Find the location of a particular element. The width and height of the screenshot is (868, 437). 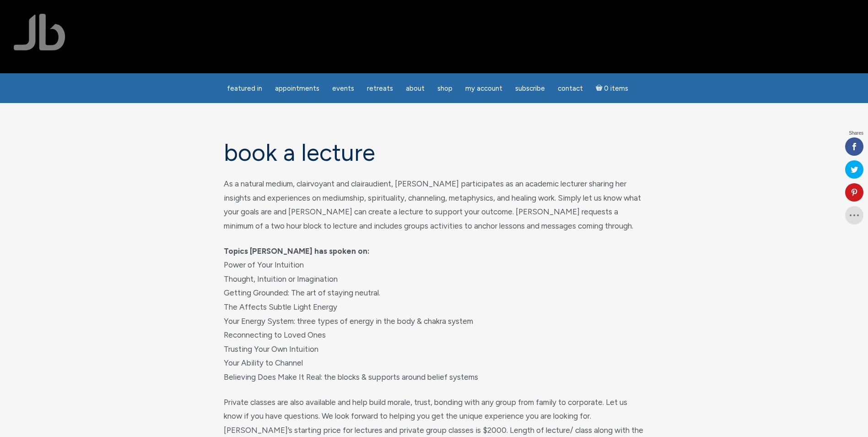

span: Events is located at coordinates (343, 88).